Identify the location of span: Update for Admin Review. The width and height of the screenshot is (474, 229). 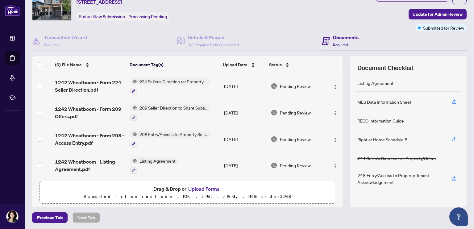
(438, 14).